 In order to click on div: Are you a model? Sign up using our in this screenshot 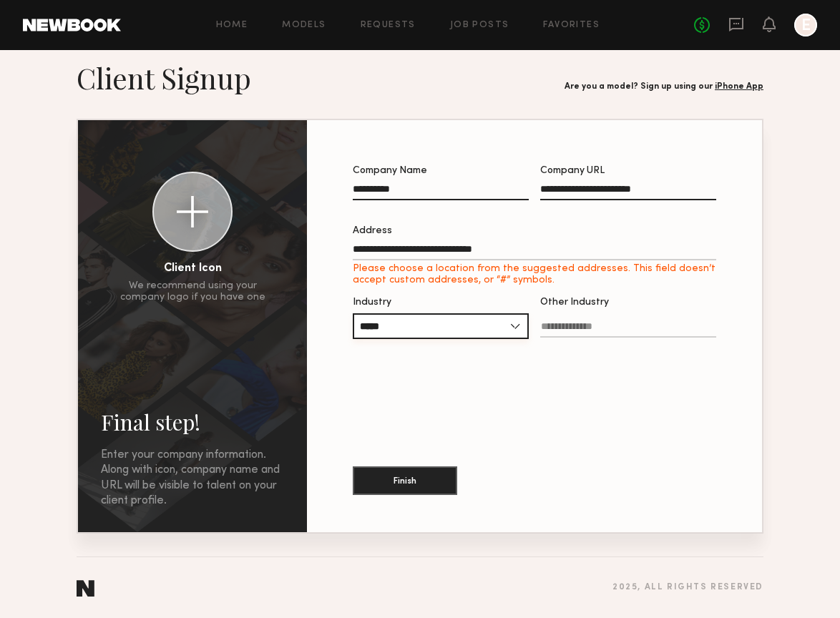, I will do `click(664, 87)`.